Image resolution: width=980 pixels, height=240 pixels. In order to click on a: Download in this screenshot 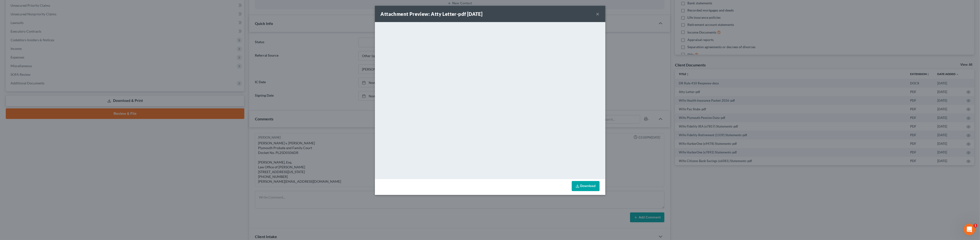, I will do `click(585, 186)`.